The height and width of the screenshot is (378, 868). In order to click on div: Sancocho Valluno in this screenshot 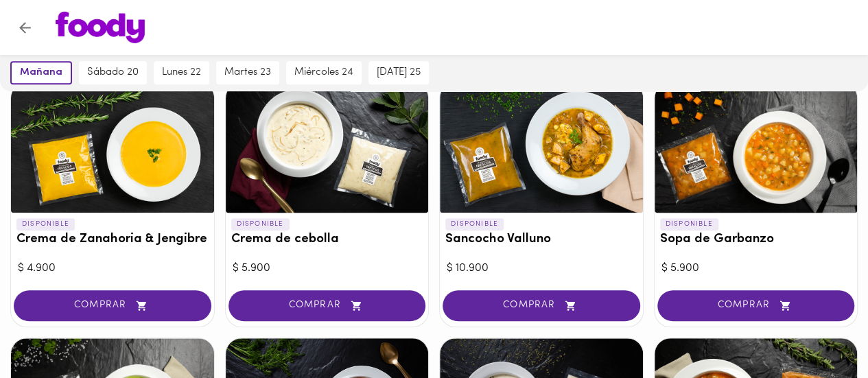, I will do `click(541, 148)`.